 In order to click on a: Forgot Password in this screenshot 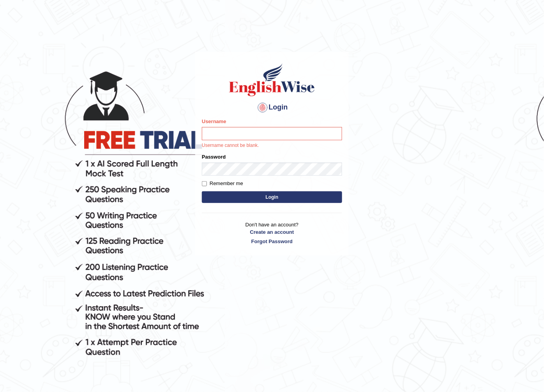, I will do `click(272, 241)`.